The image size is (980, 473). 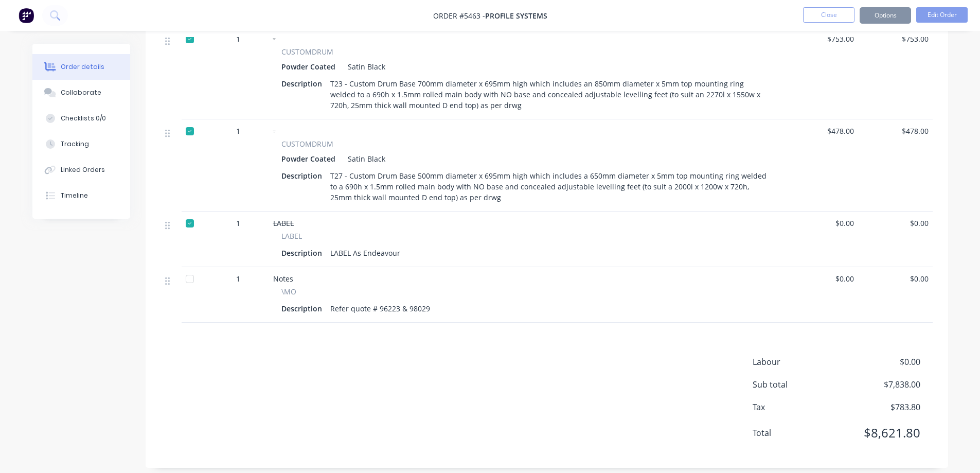 What do you see at coordinates (549, 94) in the screenshot?
I see `div: T23 - Custom Drum Base 700mm diameter x 695mm high which includes an 850mm diameter x 5mm top mou...` at bounding box center [549, 94].